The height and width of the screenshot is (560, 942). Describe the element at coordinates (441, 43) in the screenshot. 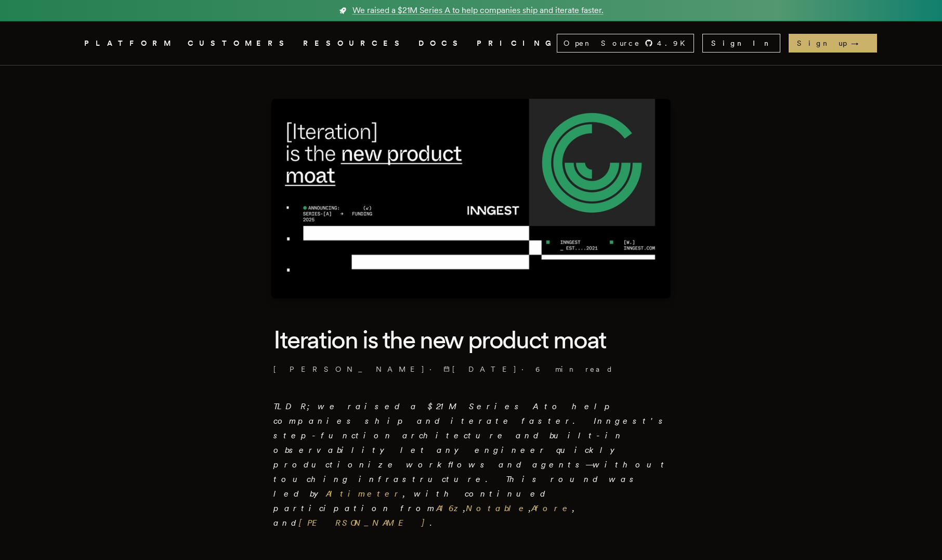

I see `a: DOCS` at that location.